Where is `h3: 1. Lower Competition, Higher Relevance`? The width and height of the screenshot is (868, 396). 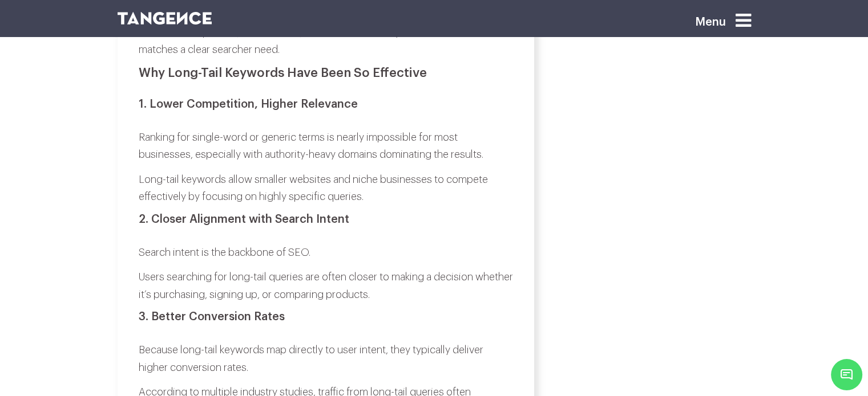
h3: 1. Lower Competition, Higher Relevance is located at coordinates (326, 104).